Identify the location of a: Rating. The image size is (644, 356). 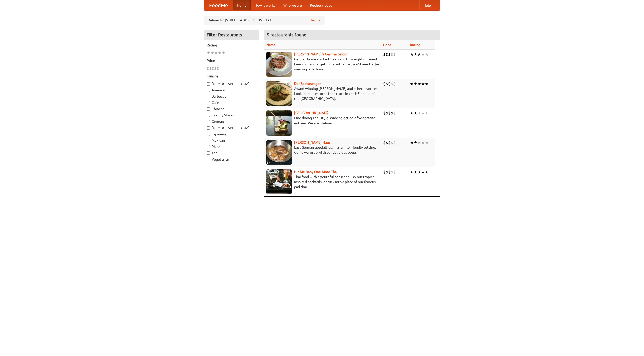
(415, 45).